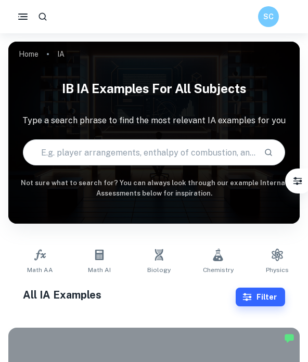 The width and height of the screenshot is (308, 362). What do you see at coordinates (158, 270) in the screenshot?
I see `span: Biology` at bounding box center [158, 270].